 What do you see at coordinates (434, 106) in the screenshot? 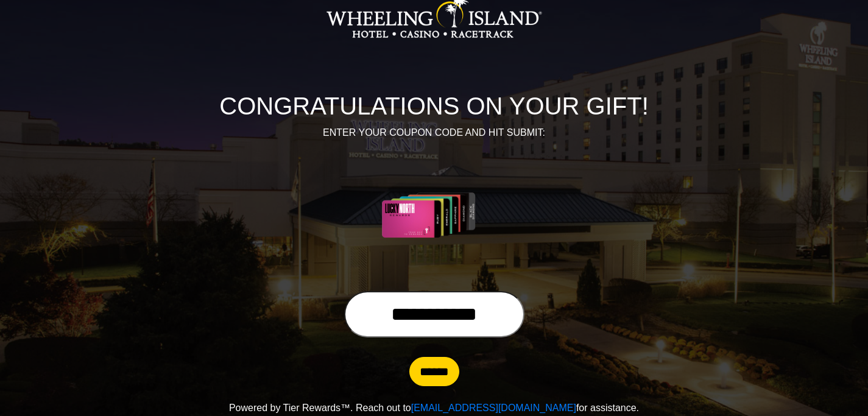
I see `h1: CONGRATULATIONS ON YOUR GIFT!` at bounding box center [434, 106].